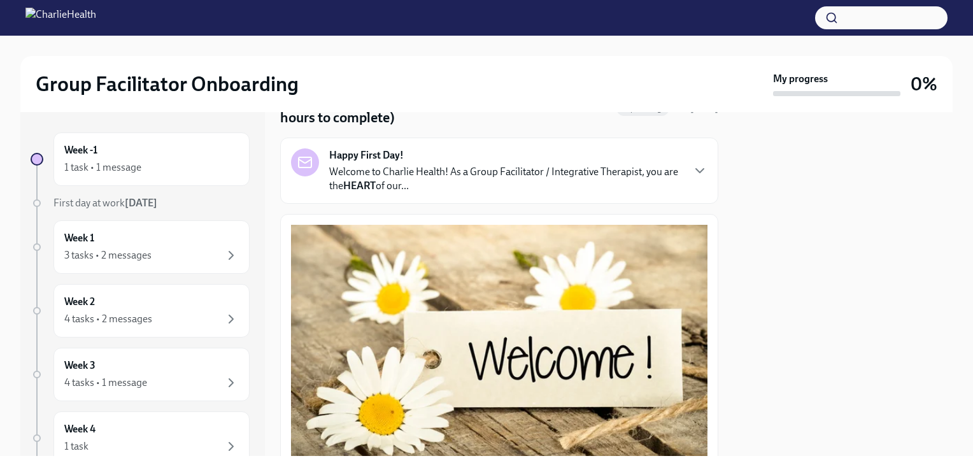 Image resolution: width=973 pixels, height=470 pixels. I want to click on span: Due, so click(696, 108).